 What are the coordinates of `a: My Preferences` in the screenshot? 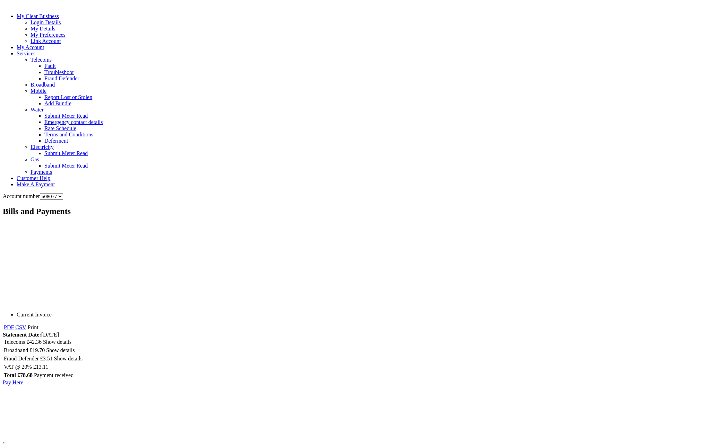 It's located at (48, 35).